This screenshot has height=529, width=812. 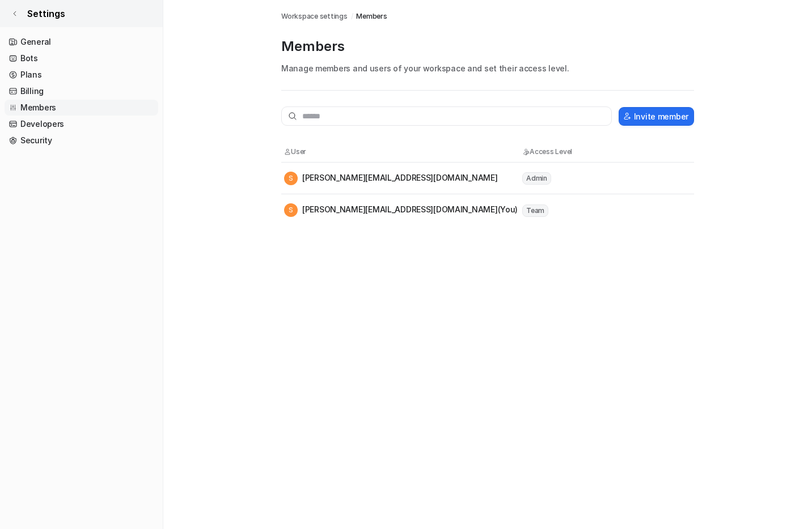 What do you see at coordinates (536, 179) in the screenshot?
I see `span: Admin` at bounding box center [536, 179].